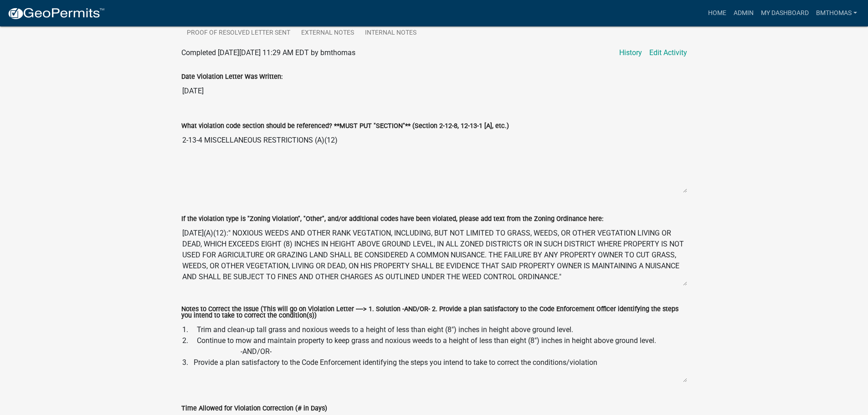  I want to click on label: If the violation type is "Zoning Violation", "Other", and/or additional codes have been violated,..., so click(392, 219).